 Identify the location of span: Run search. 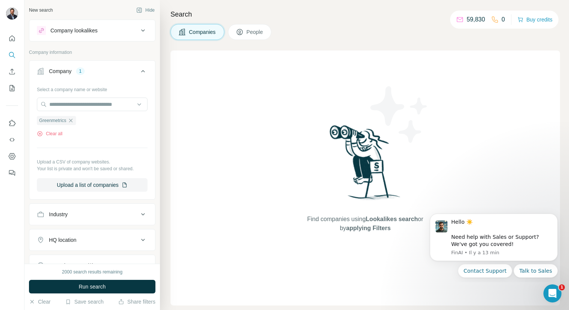
(92, 286).